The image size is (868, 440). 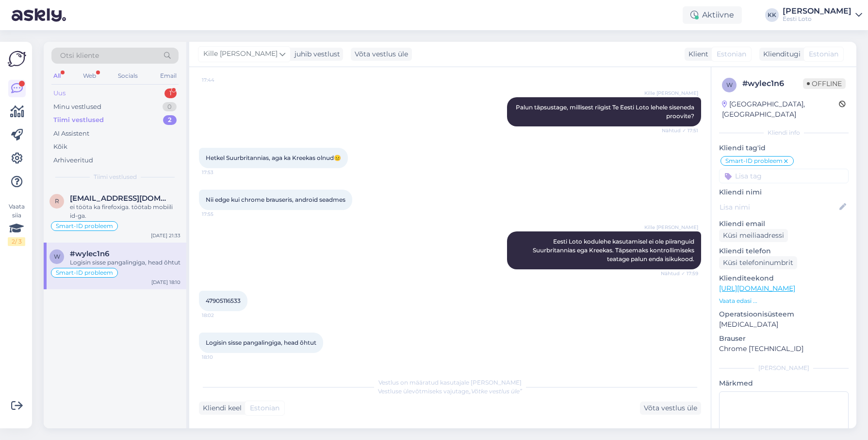 What do you see at coordinates (220, 357) in the screenshot?
I see `span: 18:10` at bounding box center [220, 357].